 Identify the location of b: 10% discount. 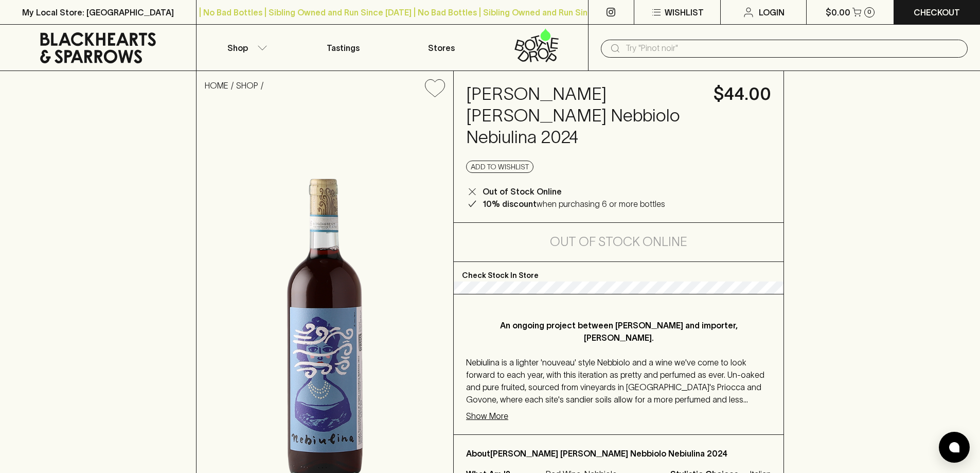
(509, 204).